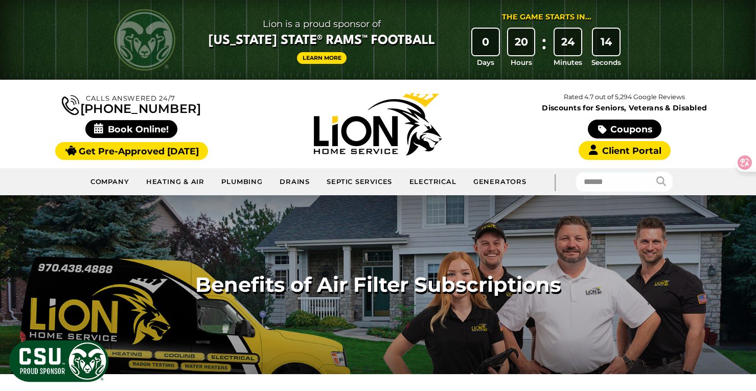  What do you see at coordinates (624, 129) in the screenshot?
I see `a: Coupons` at bounding box center [624, 129].